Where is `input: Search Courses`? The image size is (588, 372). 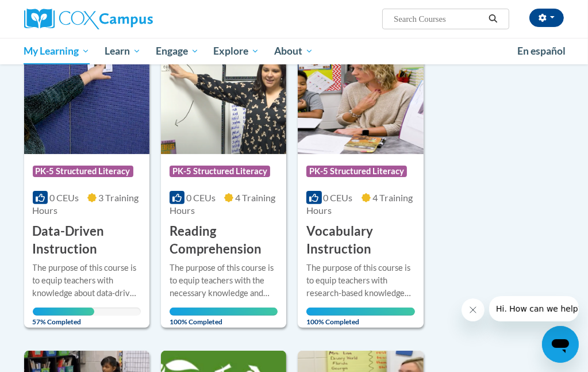 input: Search Courses is located at coordinates (438, 19).